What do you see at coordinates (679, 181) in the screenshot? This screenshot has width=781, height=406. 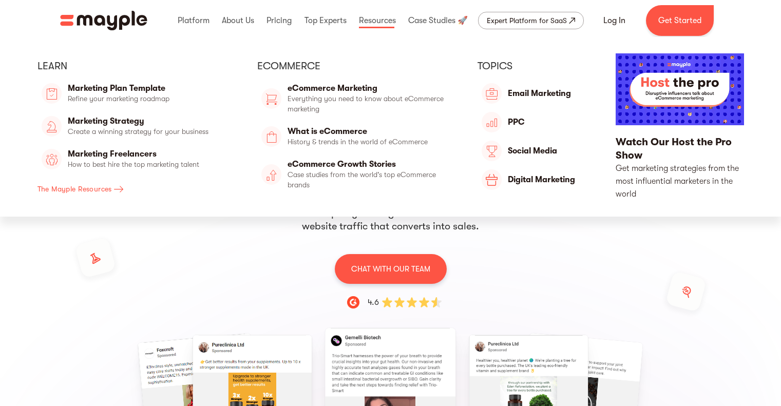 I see `p: Get marketing strategies from the most influential marketers in the world` at bounding box center [679, 181].